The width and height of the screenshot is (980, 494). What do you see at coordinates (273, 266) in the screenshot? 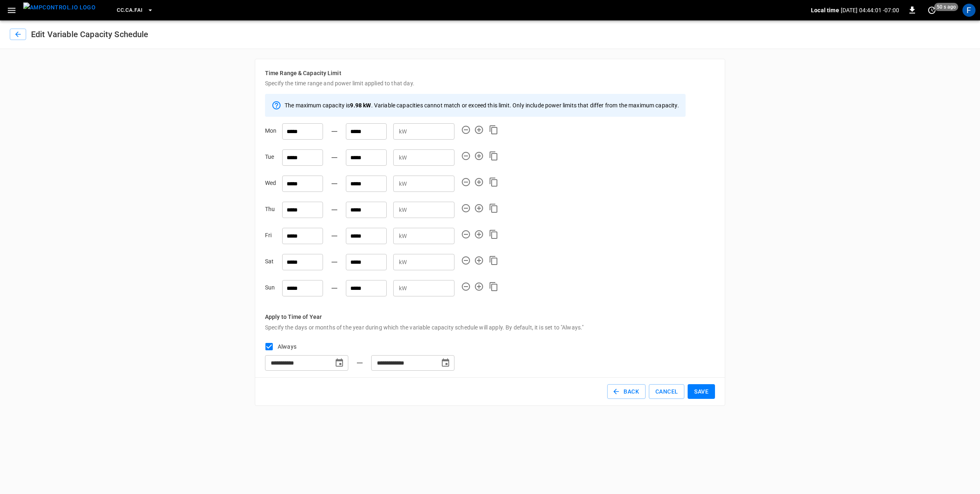
I see `div: Sat` at bounding box center [273, 266].